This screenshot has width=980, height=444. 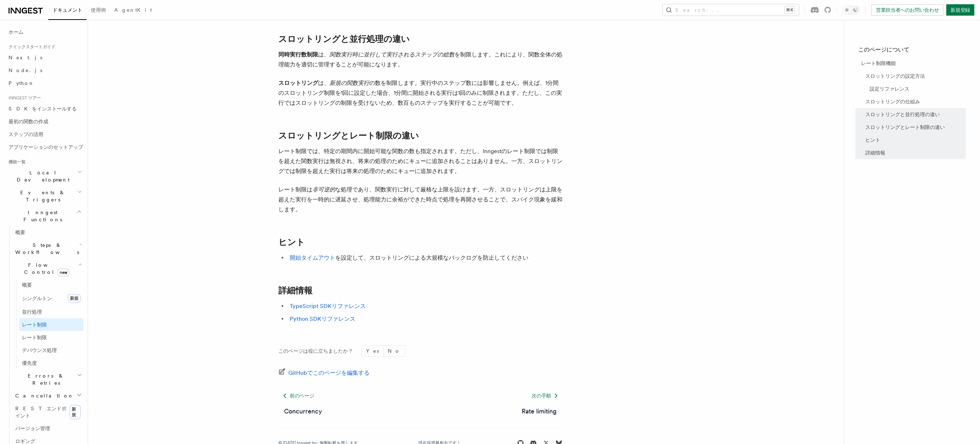 What do you see at coordinates (44, 83) in the screenshot?
I see `a: Python` at bounding box center [44, 83].